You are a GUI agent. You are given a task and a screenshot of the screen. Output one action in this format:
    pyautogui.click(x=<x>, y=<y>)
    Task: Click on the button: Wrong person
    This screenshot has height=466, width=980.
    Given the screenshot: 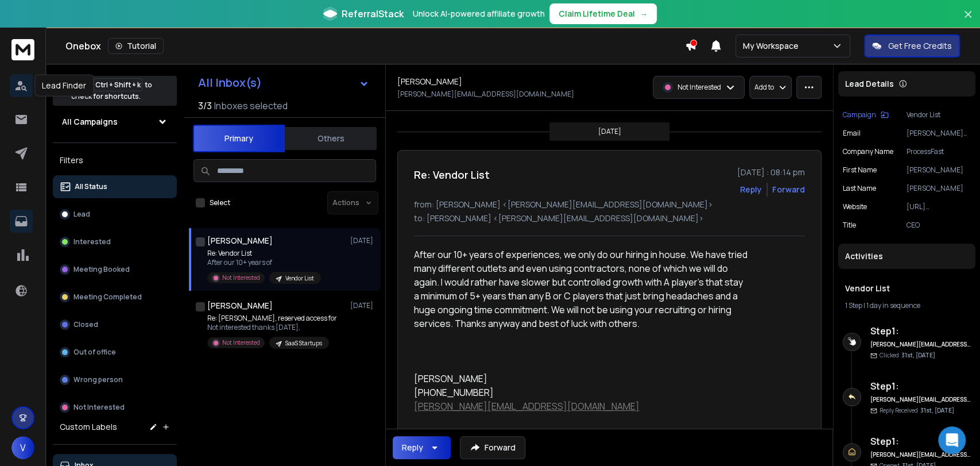 What is the action you would take?
    pyautogui.click(x=114, y=380)
    